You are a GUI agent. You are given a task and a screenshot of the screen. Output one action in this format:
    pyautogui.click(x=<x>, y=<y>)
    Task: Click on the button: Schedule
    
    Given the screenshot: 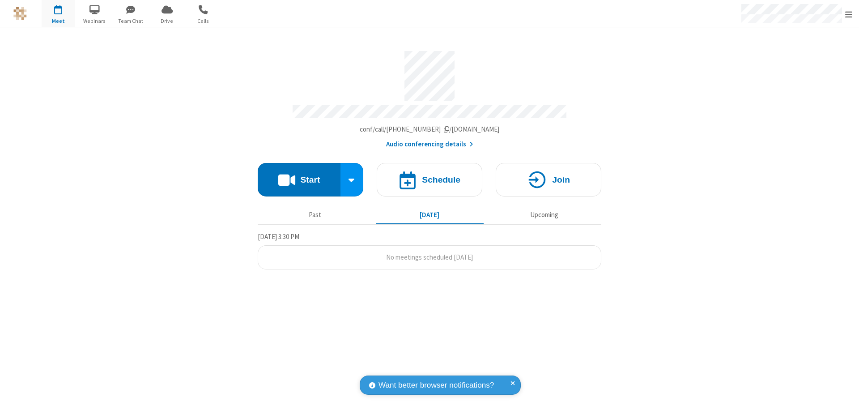 What is the action you would take?
    pyautogui.click(x=430, y=179)
    